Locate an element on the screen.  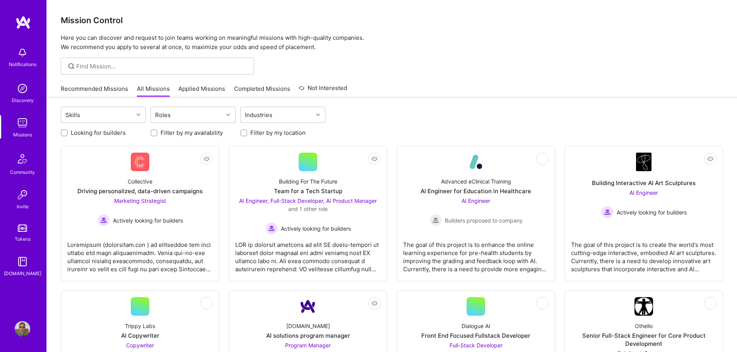
a: Applied Missions is located at coordinates (201, 91).